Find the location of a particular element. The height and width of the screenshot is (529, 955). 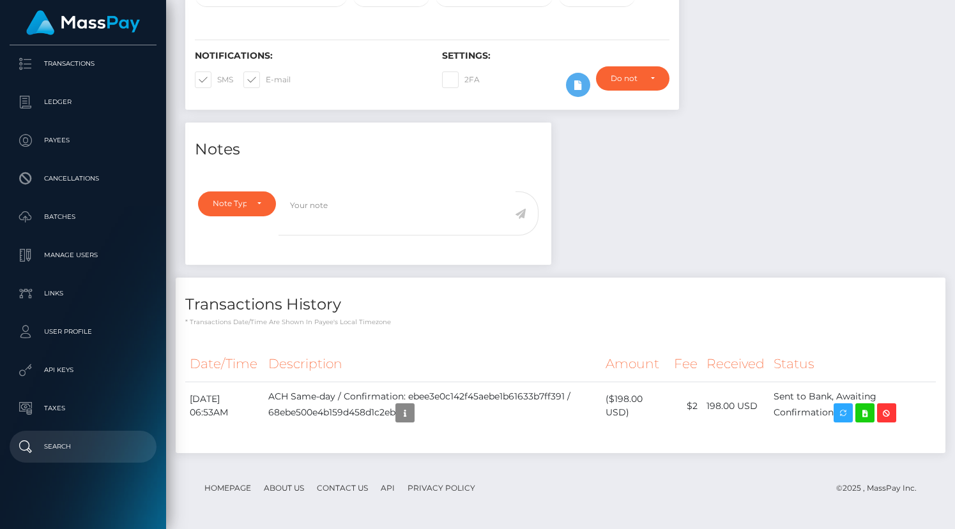

td: ($198.00 USD) is located at coordinates (635, 406).